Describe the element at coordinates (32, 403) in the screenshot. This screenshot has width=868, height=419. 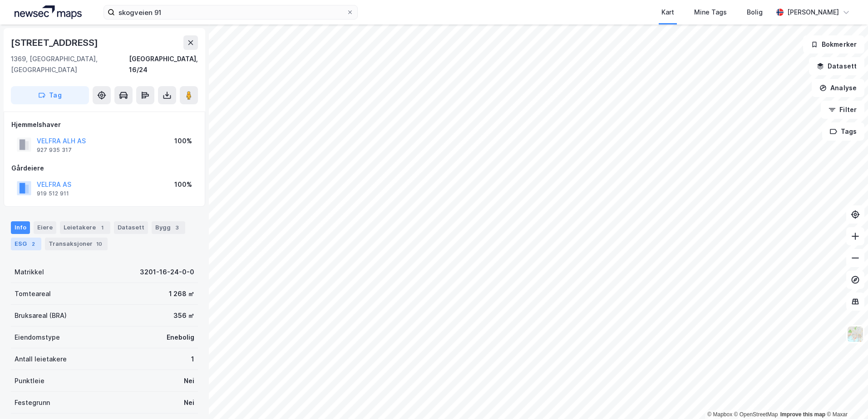
I see `div: Festegrunn` at that location.